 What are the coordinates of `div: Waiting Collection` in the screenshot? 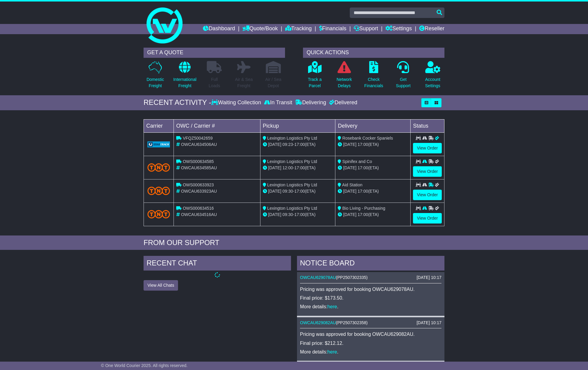 It's located at (236, 103).